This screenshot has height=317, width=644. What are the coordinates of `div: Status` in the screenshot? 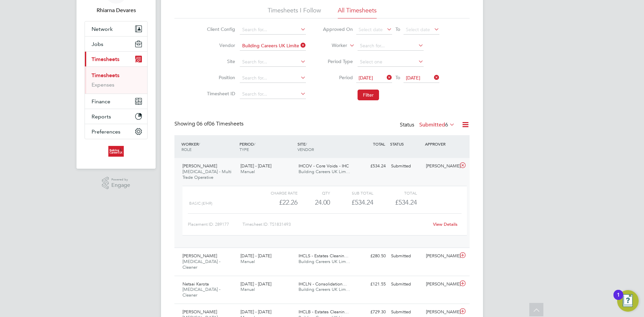 It's located at (428, 125).